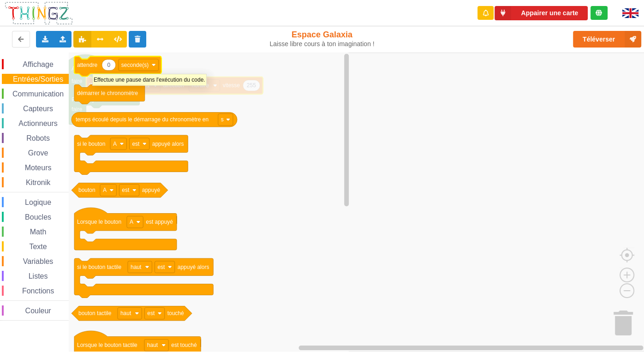 This screenshot has height=358, width=644. What do you see at coordinates (176, 313) in the screenshot?
I see `text: touché` at bounding box center [176, 313].